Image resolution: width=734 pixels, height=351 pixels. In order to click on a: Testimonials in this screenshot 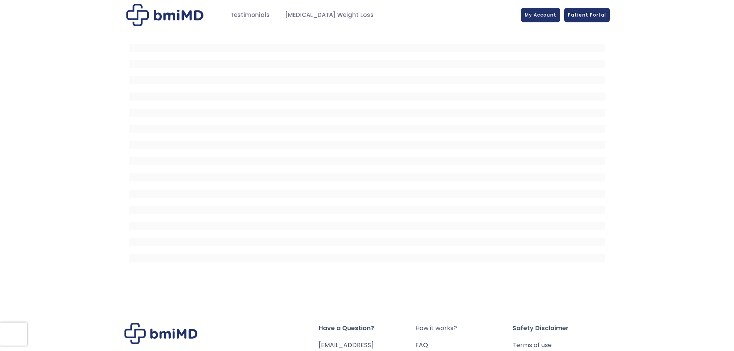, I will do `click(250, 15)`.